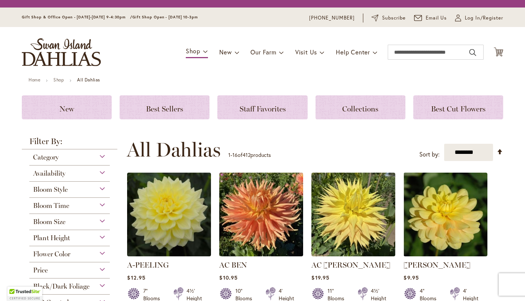 The image size is (525, 301). I want to click on span: Help Center, so click(353, 52).